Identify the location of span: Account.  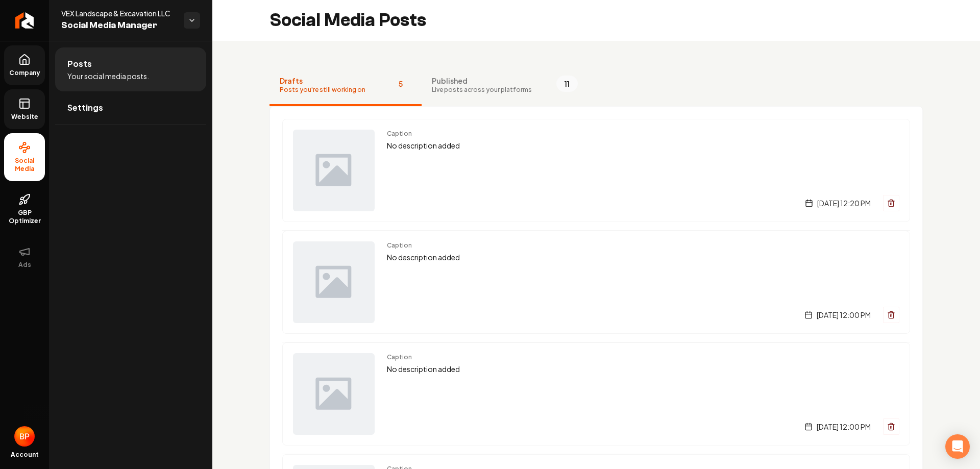
(25, 455).